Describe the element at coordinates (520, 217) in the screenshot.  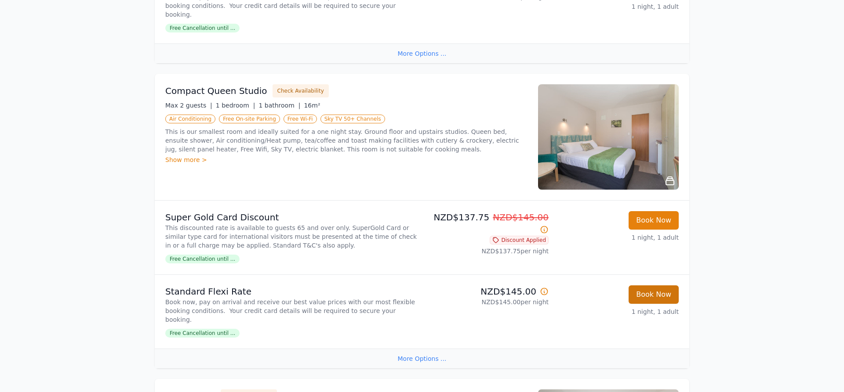
I see `span: NZD$145.00` at that location.